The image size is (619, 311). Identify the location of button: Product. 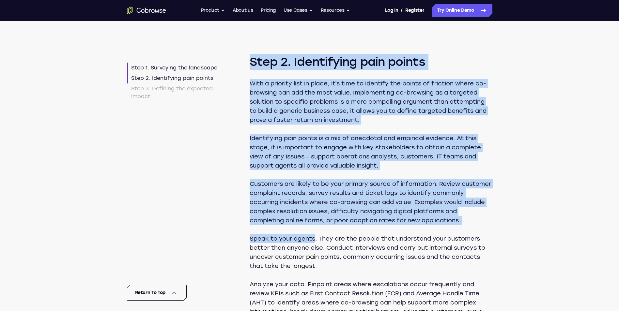
(213, 10).